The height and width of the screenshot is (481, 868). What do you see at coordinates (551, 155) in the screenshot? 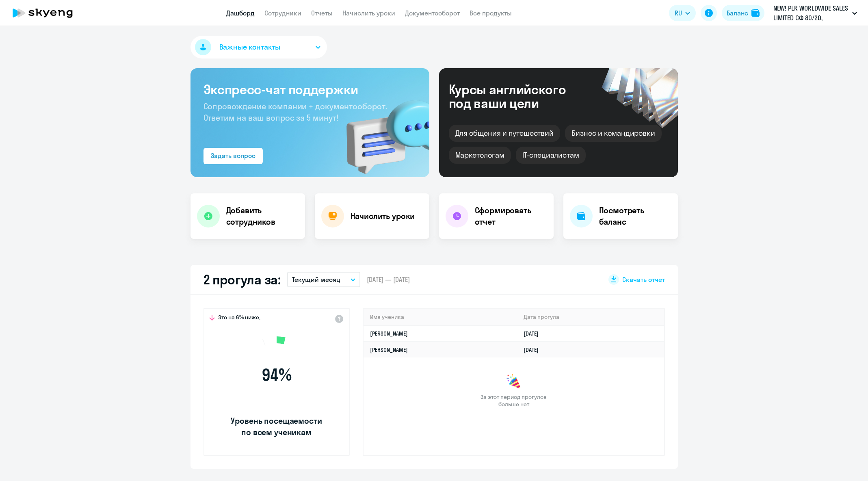
I see `div: IT-специалистам` at bounding box center [551, 155].